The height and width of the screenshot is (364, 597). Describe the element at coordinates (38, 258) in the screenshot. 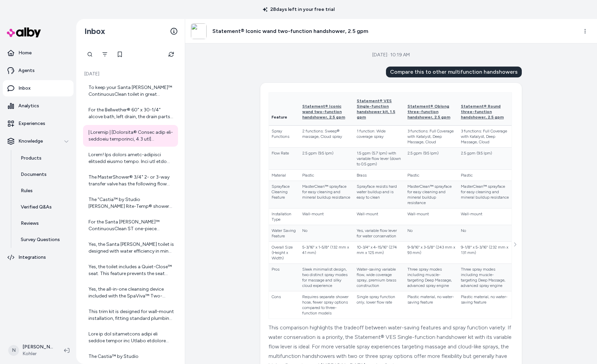

I see `a: Integrations` at that location.